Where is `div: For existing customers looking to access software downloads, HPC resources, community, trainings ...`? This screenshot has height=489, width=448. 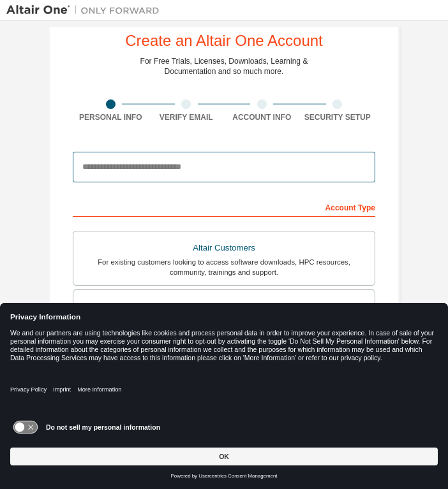 div: For existing customers looking to access software downloads, HPC resources, community, trainings ... is located at coordinates (224, 268).